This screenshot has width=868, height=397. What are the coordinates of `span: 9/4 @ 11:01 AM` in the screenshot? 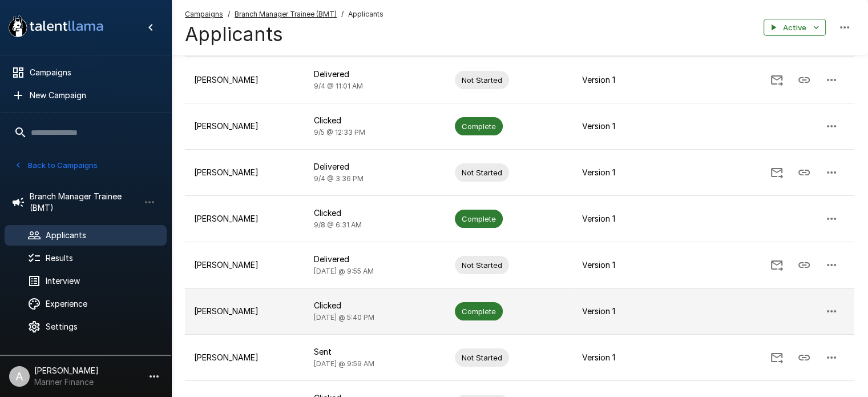 It's located at (338, 86).